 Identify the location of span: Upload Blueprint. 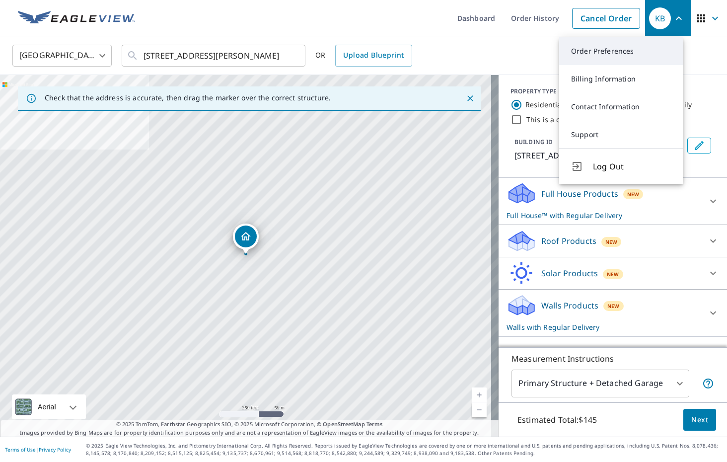
(373, 55).